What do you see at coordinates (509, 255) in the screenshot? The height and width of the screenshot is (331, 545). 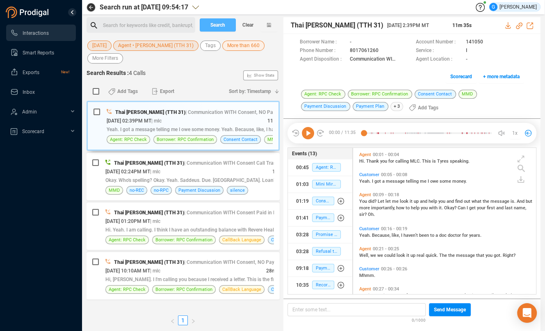 I see `span: Right?` at bounding box center [509, 255].